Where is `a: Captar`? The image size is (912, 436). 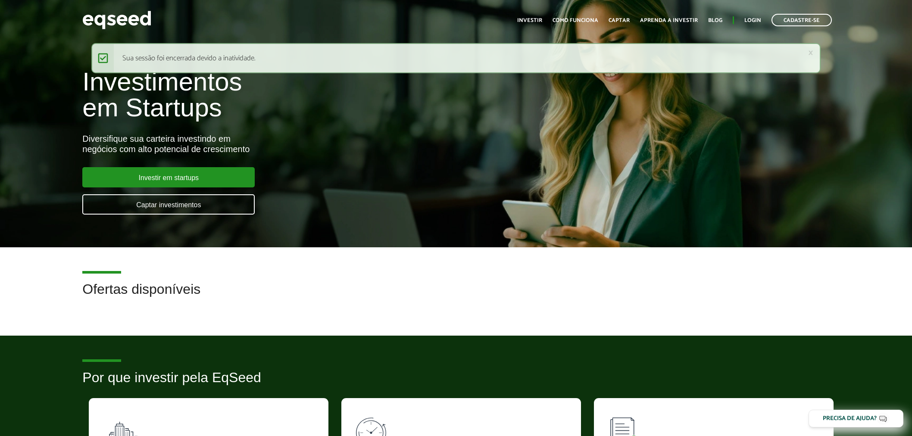 a: Captar is located at coordinates (619, 20).